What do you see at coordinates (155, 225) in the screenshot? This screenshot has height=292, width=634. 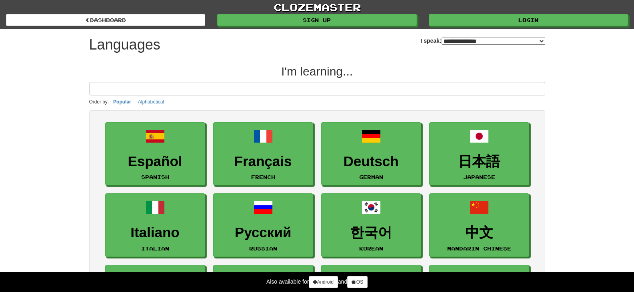 I see `a: ItalianoItalian` at bounding box center [155, 225].